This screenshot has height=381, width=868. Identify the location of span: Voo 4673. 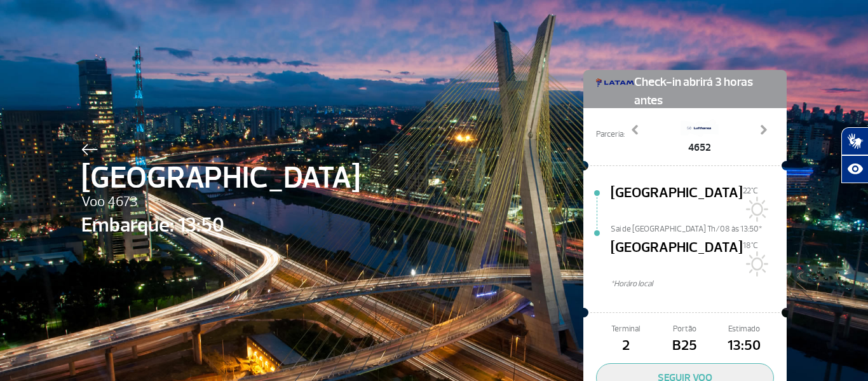
(221, 202).